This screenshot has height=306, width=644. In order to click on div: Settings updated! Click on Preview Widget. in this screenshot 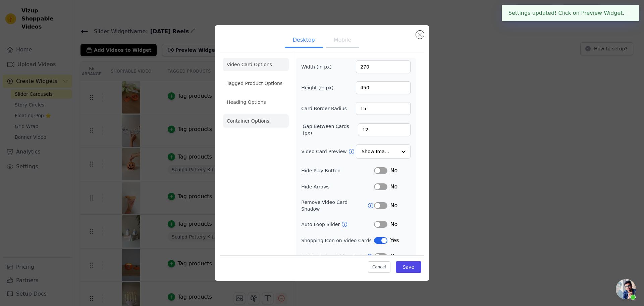, I will do `click(570, 13)`.